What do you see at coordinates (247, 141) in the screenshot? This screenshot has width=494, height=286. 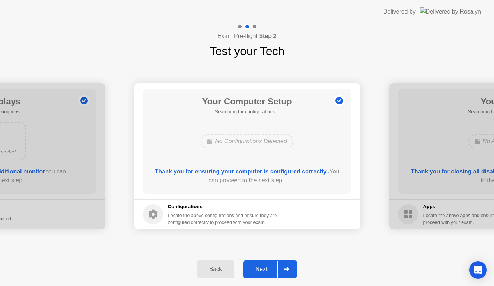 I see `div: No Configurations Detected` at bounding box center [247, 141].